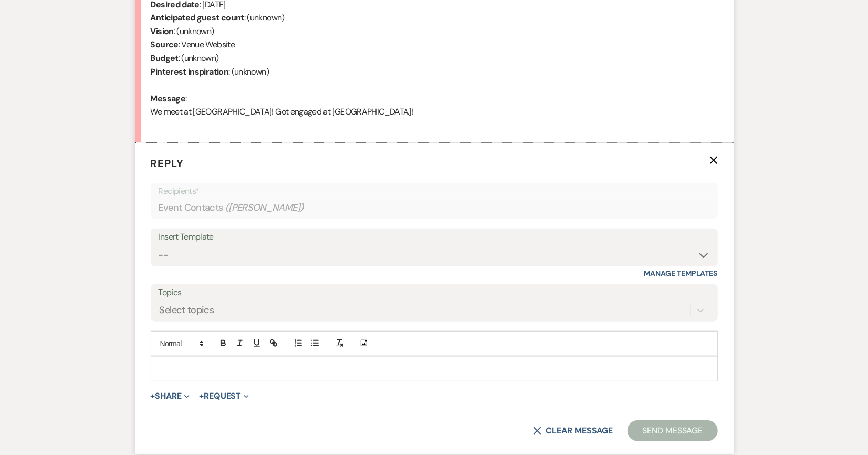 This screenshot has height=455, width=868. I want to click on label: Topics, so click(434, 293).